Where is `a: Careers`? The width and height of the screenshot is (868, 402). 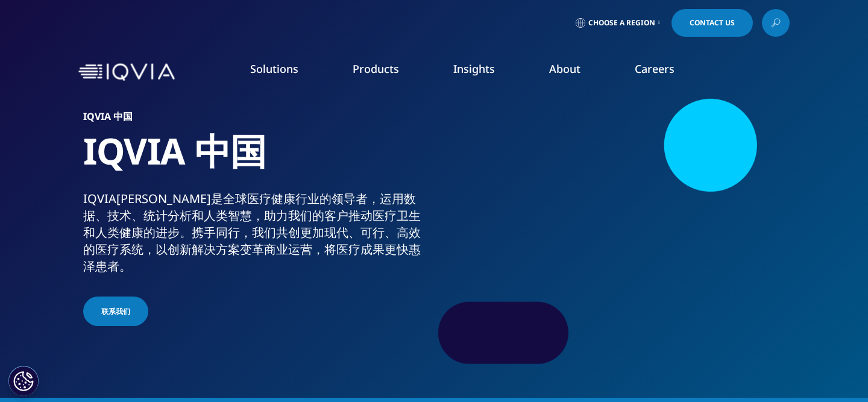
a: Careers is located at coordinates (655, 69).